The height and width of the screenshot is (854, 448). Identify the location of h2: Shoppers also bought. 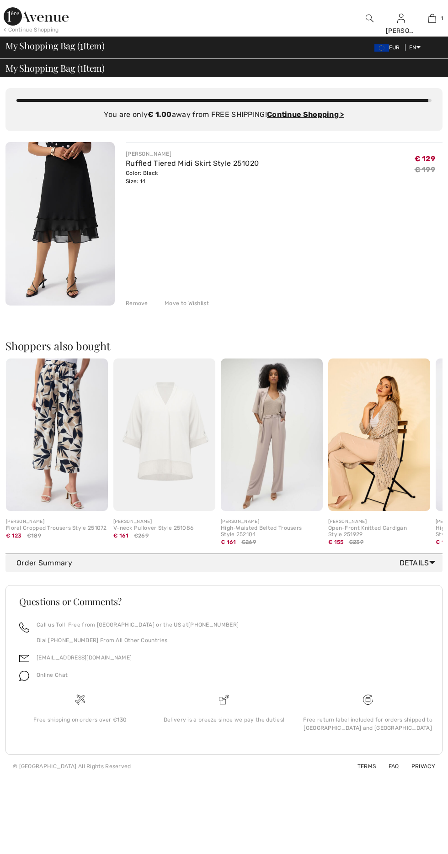
(224, 346).